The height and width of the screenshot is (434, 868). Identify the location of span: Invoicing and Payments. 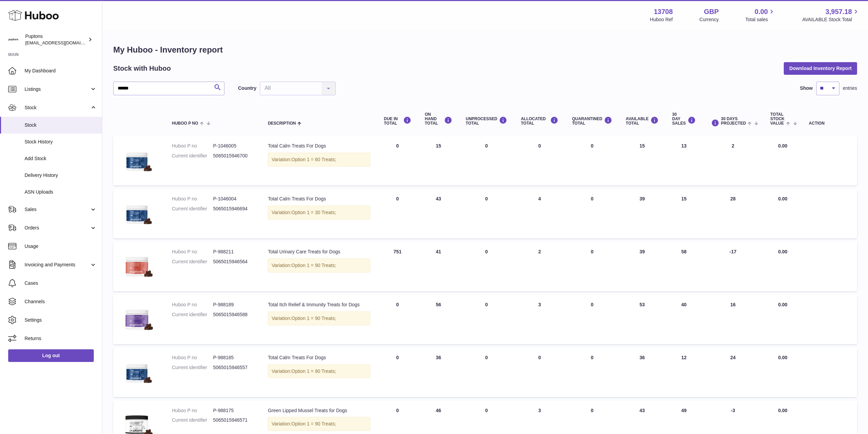
(57, 264).